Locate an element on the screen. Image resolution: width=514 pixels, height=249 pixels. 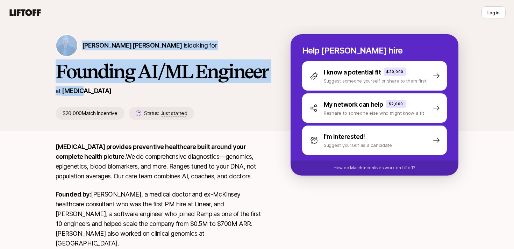
p: is looking for is located at coordinates (149, 45).